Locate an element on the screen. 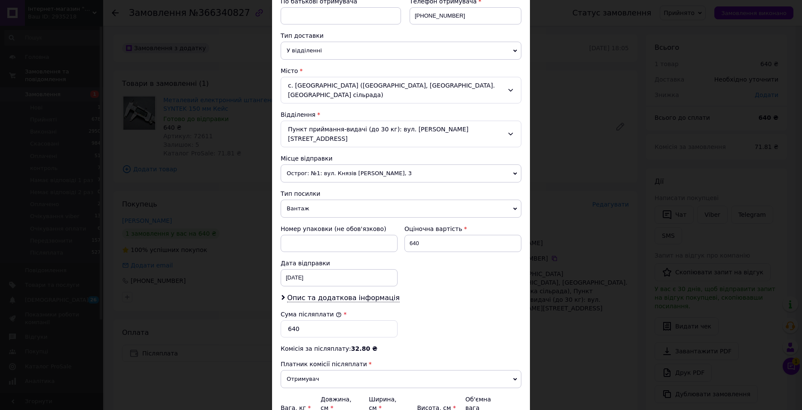  span: Опис та додаткова інформація is located at coordinates (343, 298).